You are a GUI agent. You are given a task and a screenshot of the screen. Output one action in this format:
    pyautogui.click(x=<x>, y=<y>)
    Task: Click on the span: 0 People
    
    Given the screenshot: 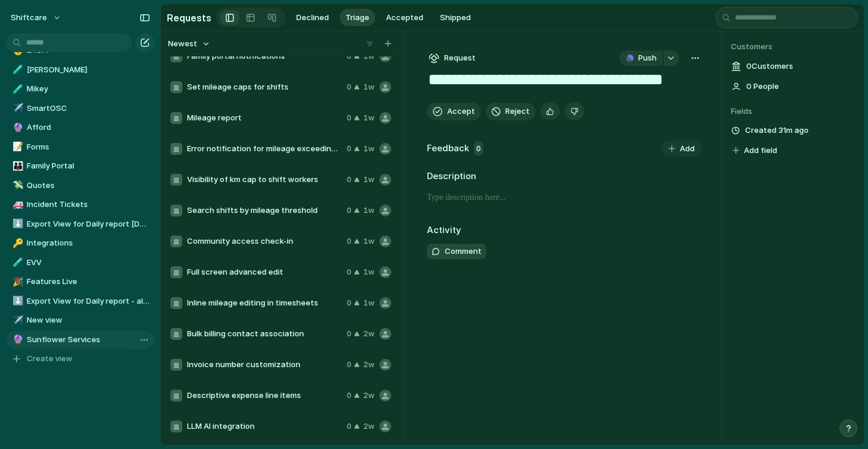 What is the action you would take?
    pyautogui.click(x=762, y=87)
    